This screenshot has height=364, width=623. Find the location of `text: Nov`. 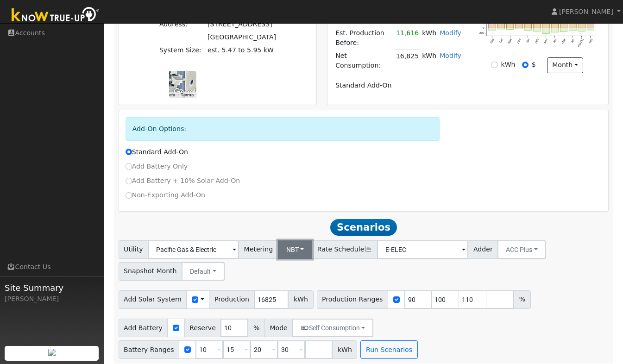

text: Nov is located at coordinates (510, 41).